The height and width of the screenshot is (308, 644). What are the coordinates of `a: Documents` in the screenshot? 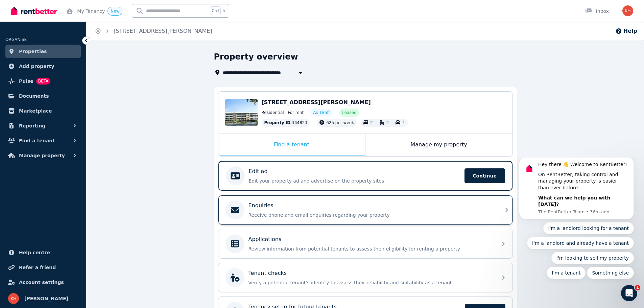 It's located at (43, 96).